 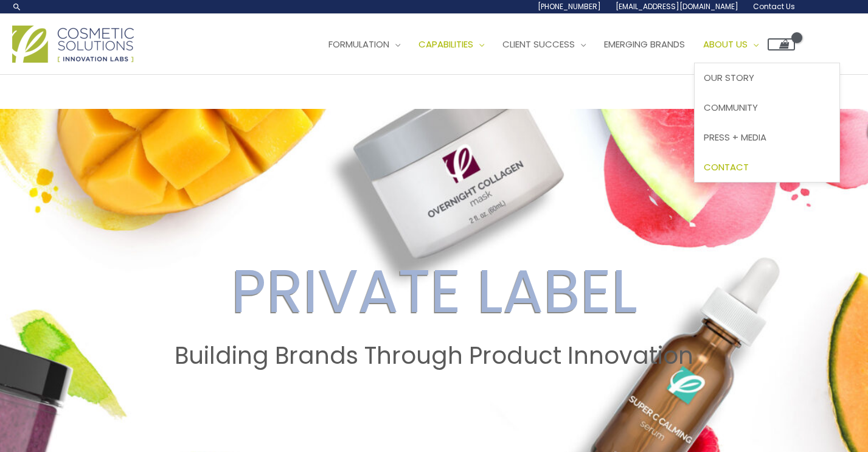 What do you see at coordinates (767, 167) in the screenshot?
I see `a: Contact` at bounding box center [767, 167].